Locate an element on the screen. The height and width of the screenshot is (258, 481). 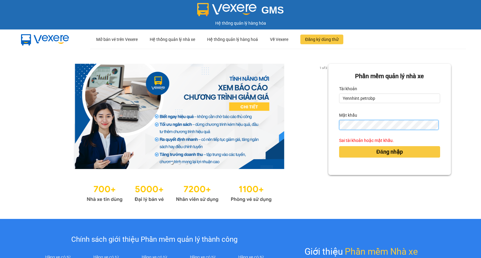
input: Mật khẩu is located at coordinates (388, 125).